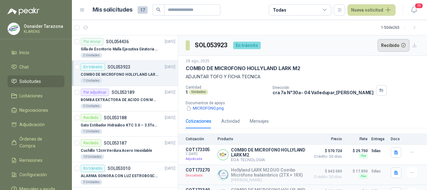 Image resolution: width=427 pixels, height=190 pixels. What do you see at coordinates (303, 77) in the screenshot?
I see `p: ADJUNTAR TOFO Y FICHA TECNICA` at bounding box center [303, 77].